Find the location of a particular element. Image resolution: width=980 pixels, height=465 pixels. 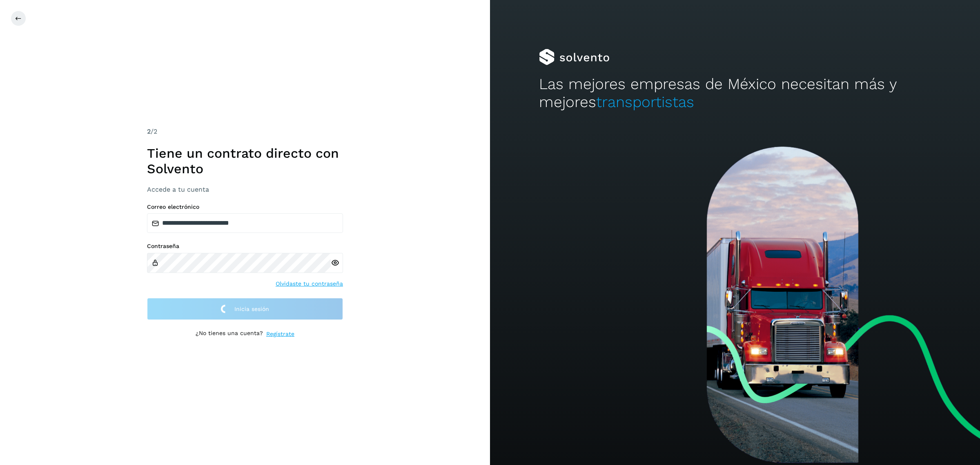

a: Regístrate is located at coordinates (280, 334).